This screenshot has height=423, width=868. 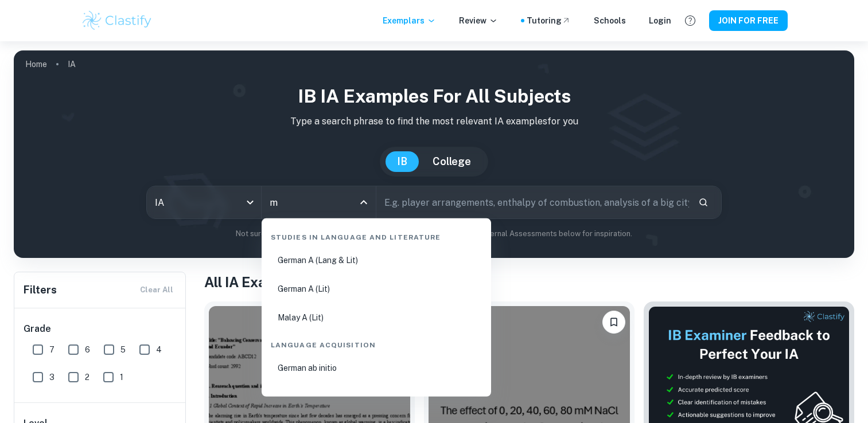 I want to click on p: Review, so click(x=479, y=20).